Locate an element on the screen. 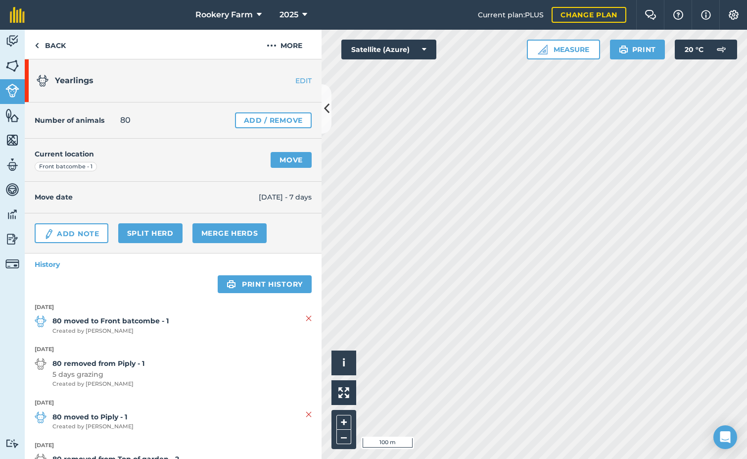 The height and width of the screenshot is (459, 747). button: Measure is located at coordinates (564, 49).